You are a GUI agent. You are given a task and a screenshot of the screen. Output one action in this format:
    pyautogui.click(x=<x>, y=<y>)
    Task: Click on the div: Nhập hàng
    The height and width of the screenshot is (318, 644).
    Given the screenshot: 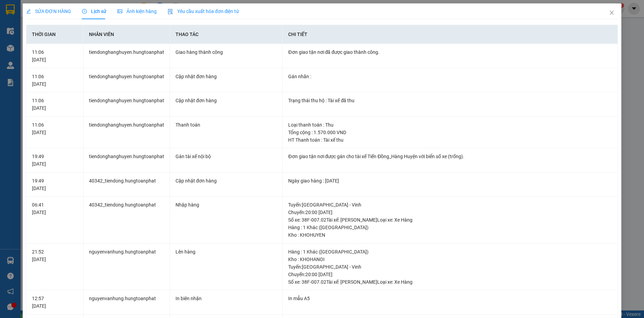 What is the action you would take?
    pyautogui.click(x=226, y=205)
    